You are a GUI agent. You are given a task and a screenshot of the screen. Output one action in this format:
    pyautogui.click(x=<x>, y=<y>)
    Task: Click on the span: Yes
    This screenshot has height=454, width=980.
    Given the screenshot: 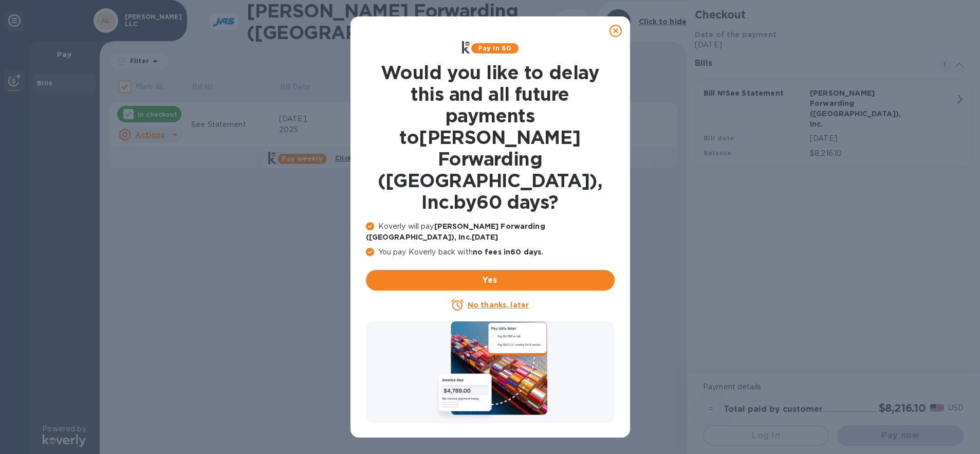 What is the action you would take?
    pyautogui.click(x=490, y=281)
    